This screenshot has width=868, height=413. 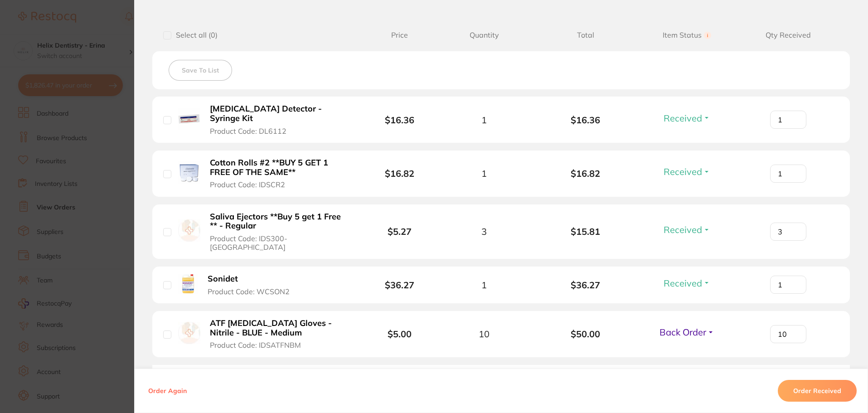 I want to click on span: Price, so click(x=399, y=35).